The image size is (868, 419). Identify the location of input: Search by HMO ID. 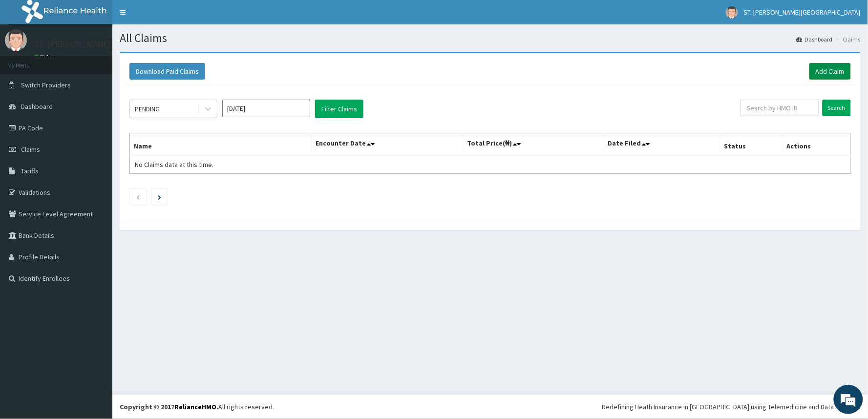
(779, 108).